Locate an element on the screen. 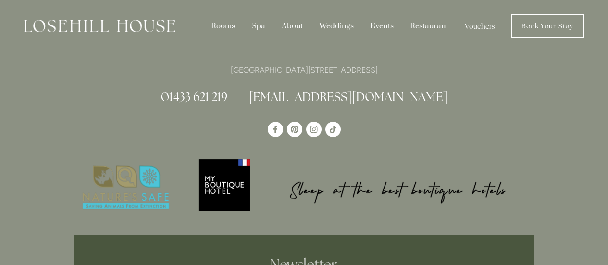 The image size is (608, 265). img: Losehill House is located at coordinates (99, 26).